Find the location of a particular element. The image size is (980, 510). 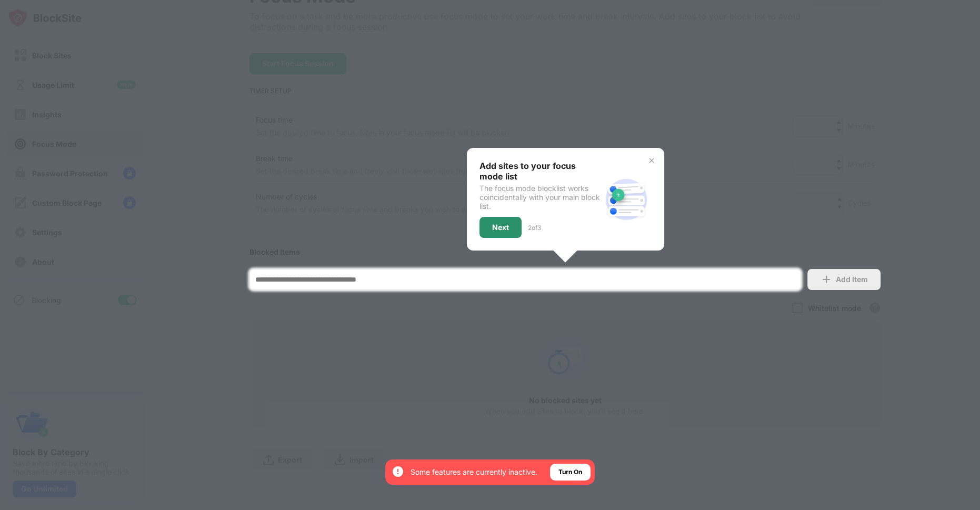

div: The focus mode blocklist works coincidentally with your main block list. is located at coordinates (540, 197).